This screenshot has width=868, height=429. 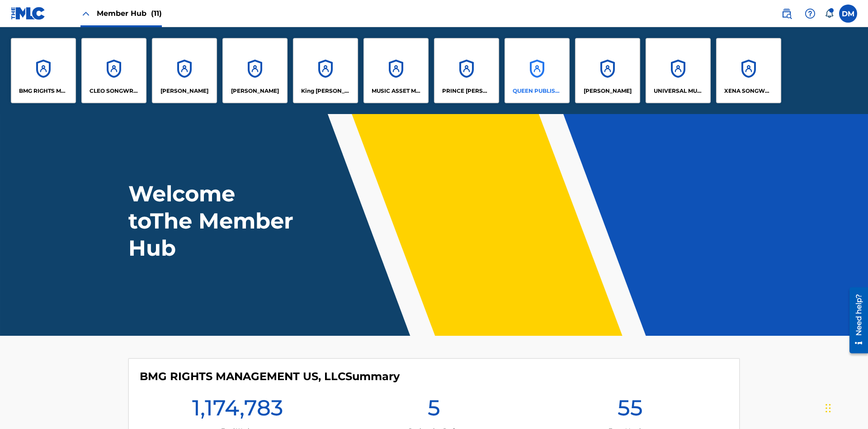 What do you see at coordinates (184, 91) in the screenshot?
I see `p: ELVIS COSTELLO` at bounding box center [184, 91].